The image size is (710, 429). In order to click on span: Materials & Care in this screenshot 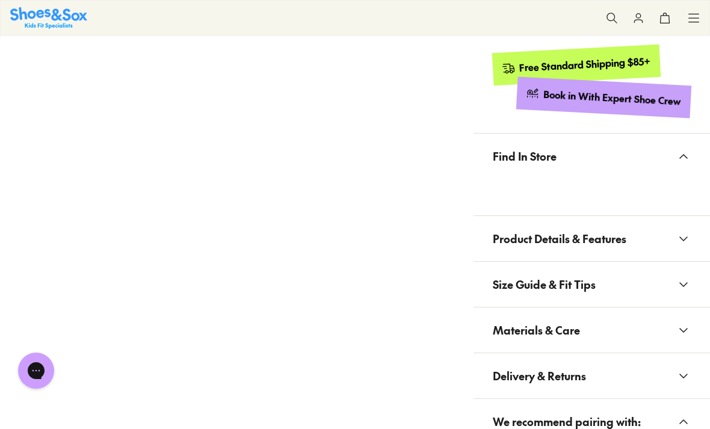, I will do `click(536, 330)`.